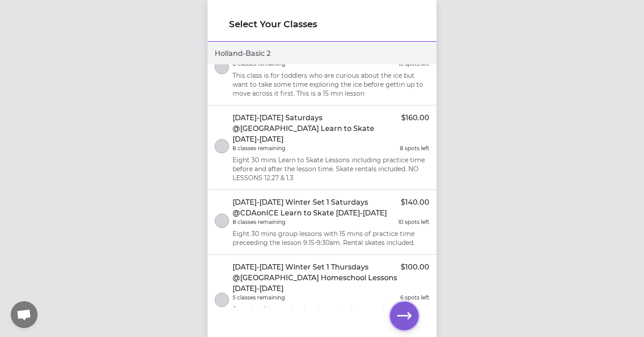 This screenshot has height=337, width=644. What do you see at coordinates (331, 238) in the screenshot?
I see `p: Eight 30 mins group lessons with 15 mins of practice time preceeding the lesson 9:15-9:30am. Rent...` at bounding box center [331, 238].